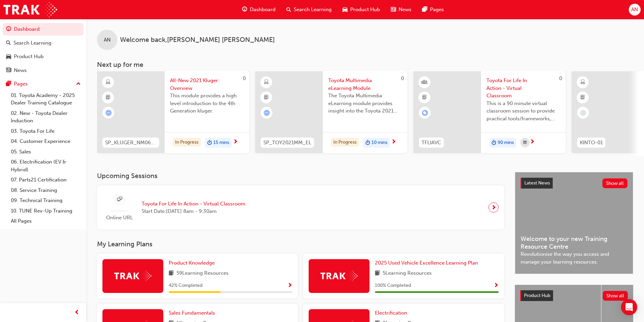 Image resolution: width=644 pixels, height=322 pixels. Describe the element at coordinates (43, 70) in the screenshot. I see `a: News` at that location.